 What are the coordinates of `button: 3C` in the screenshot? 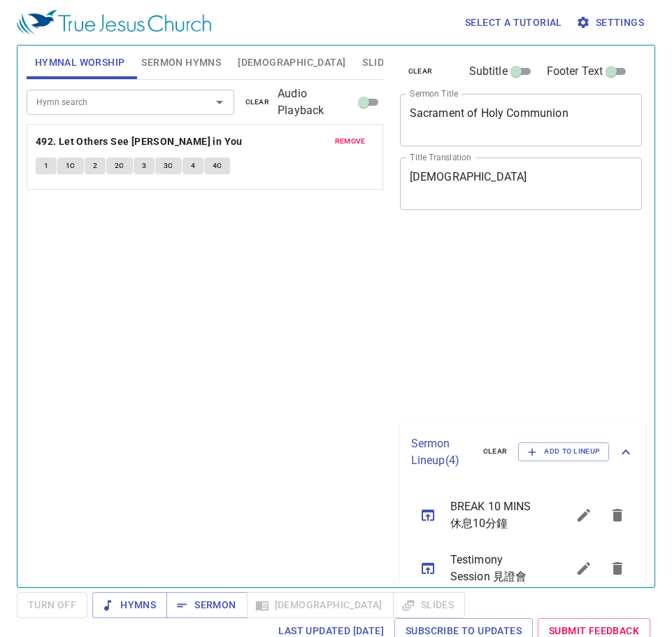 It's located at (169, 166).